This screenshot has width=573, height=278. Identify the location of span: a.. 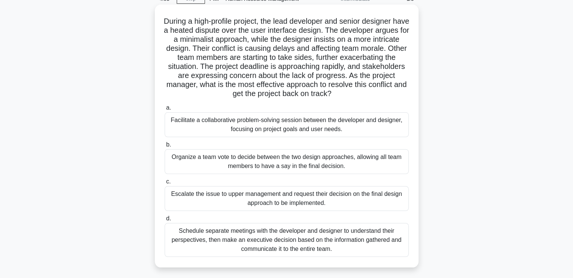
(169, 107).